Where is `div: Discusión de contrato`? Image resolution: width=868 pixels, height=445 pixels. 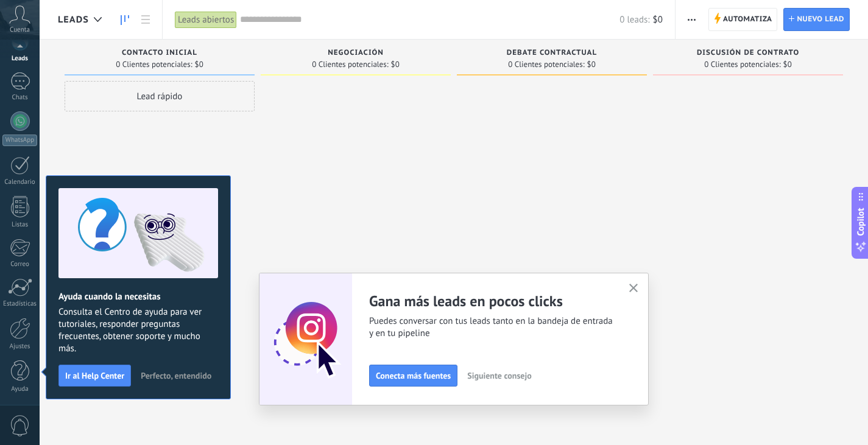 div: Discusión de contrato is located at coordinates (747, 53).